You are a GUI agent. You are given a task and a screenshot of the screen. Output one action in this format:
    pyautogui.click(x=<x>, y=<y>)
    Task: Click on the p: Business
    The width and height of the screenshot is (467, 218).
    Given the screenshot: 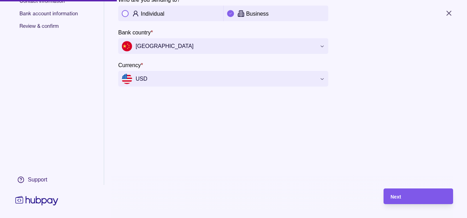 What is the action you would take?
    pyautogui.click(x=258, y=14)
    